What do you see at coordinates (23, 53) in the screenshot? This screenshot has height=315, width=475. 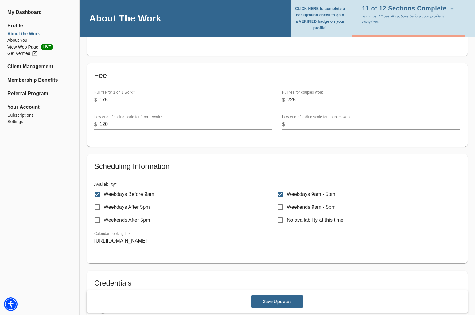 I see `div: Get Verified` at bounding box center [23, 53].